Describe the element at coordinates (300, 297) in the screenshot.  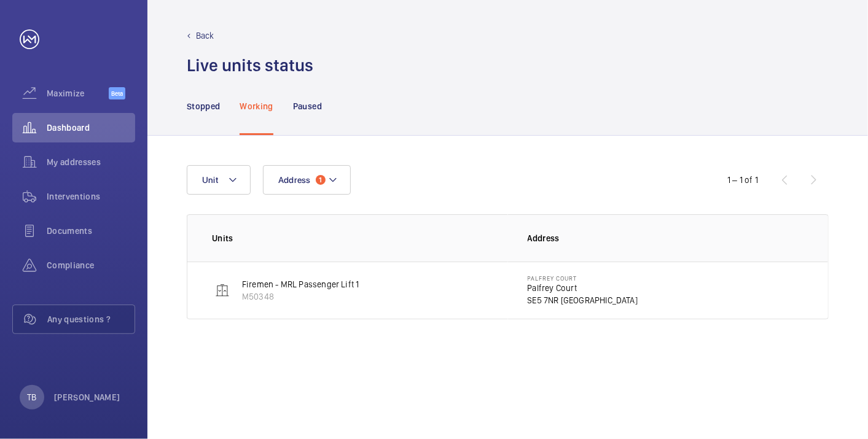
I see `p: M50348` at that location.